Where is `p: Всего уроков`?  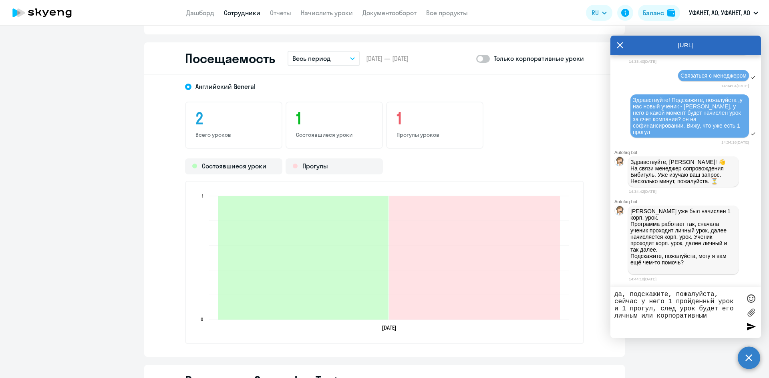
p: Всего уроков is located at coordinates (233, 135).